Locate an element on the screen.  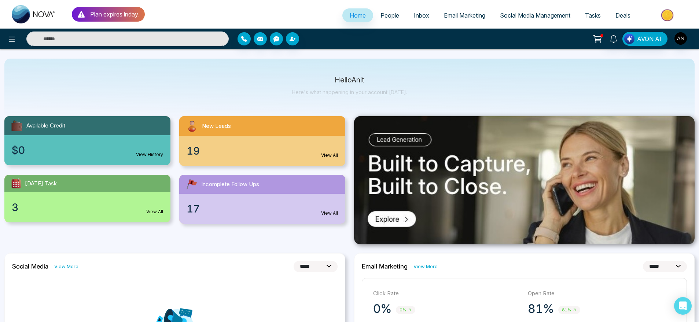
h2: Social Media is located at coordinates (30, 267).